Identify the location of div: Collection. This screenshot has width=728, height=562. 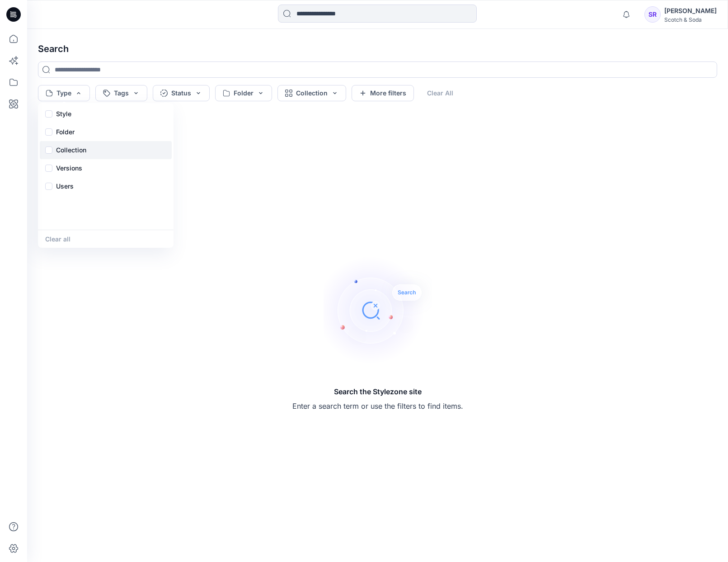
(106, 150).